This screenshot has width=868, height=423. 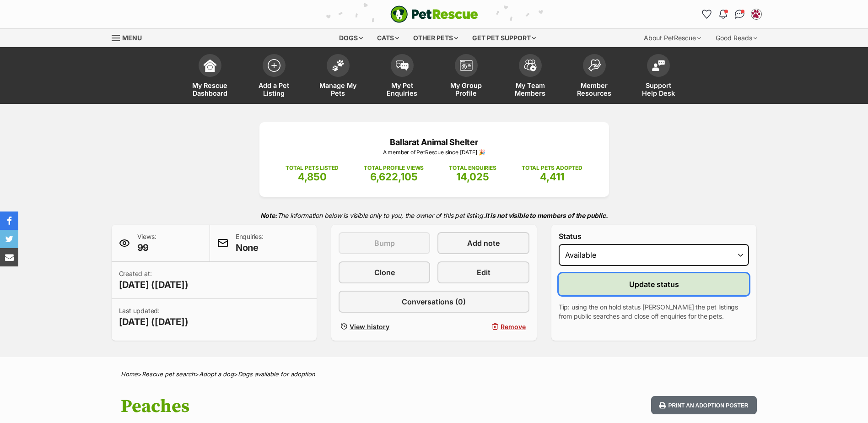 What do you see at coordinates (434, 215) in the screenshot?
I see `p: The information below is visible only to you, the owner of this pet listing.` at bounding box center [434, 215].